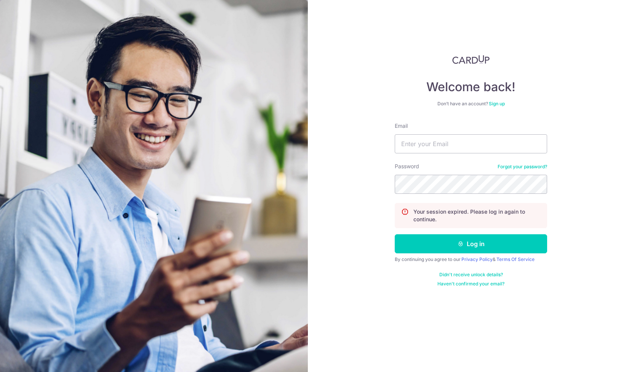 This screenshot has width=634, height=372. What do you see at coordinates (471, 104) in the screenshot?
I see `div: Don’t have an account?` at bounding box center [471, 104].